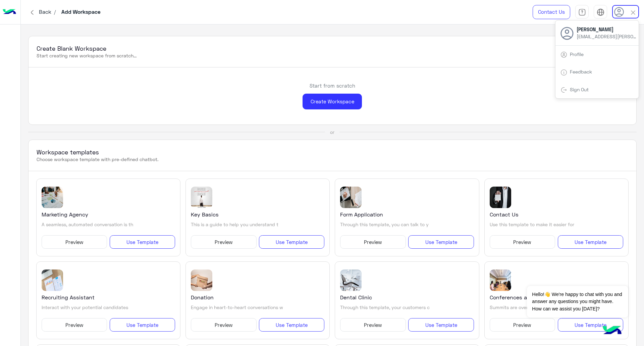  I want to click on p: Interact with your potential candidates, so click(85, 308).